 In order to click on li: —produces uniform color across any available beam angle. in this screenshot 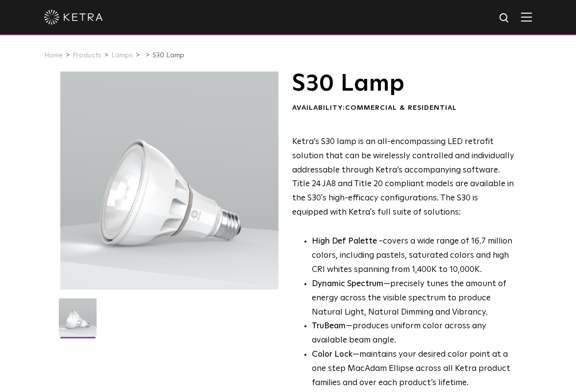, I will do `click(414, 333)`.